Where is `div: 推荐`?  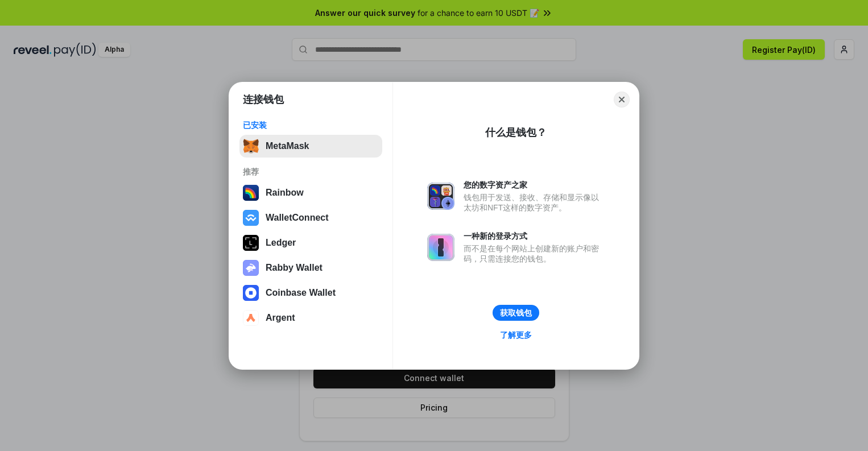
div: 推荐 is located at coordinates (311, 172).